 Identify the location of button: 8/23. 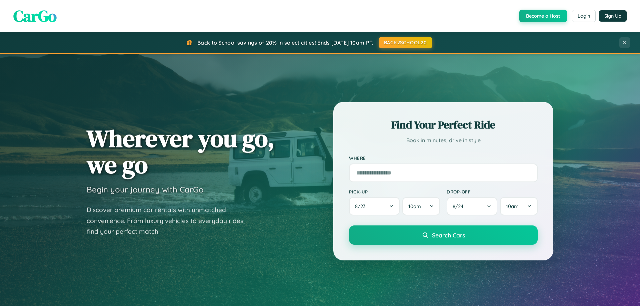
(374, 206).